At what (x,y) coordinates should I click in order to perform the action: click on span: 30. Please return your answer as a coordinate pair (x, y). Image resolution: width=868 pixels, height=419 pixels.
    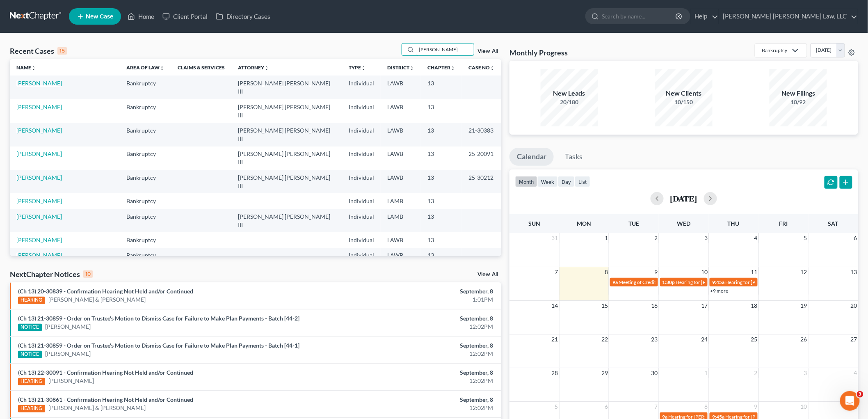
    Looking at the image, I should click on (655, 373).